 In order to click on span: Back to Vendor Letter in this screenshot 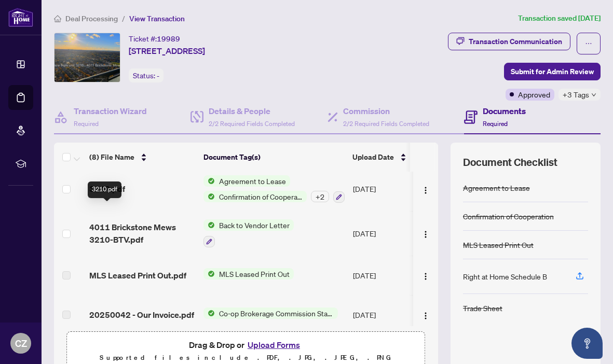, I will do `click(254, 225)`.